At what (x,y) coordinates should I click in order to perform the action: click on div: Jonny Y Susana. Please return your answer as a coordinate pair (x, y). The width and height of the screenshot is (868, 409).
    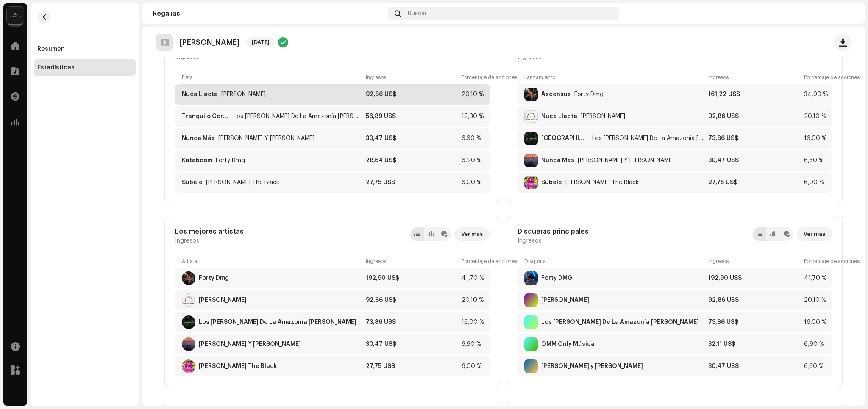
    Looking at the image, I should click on (249, 344).